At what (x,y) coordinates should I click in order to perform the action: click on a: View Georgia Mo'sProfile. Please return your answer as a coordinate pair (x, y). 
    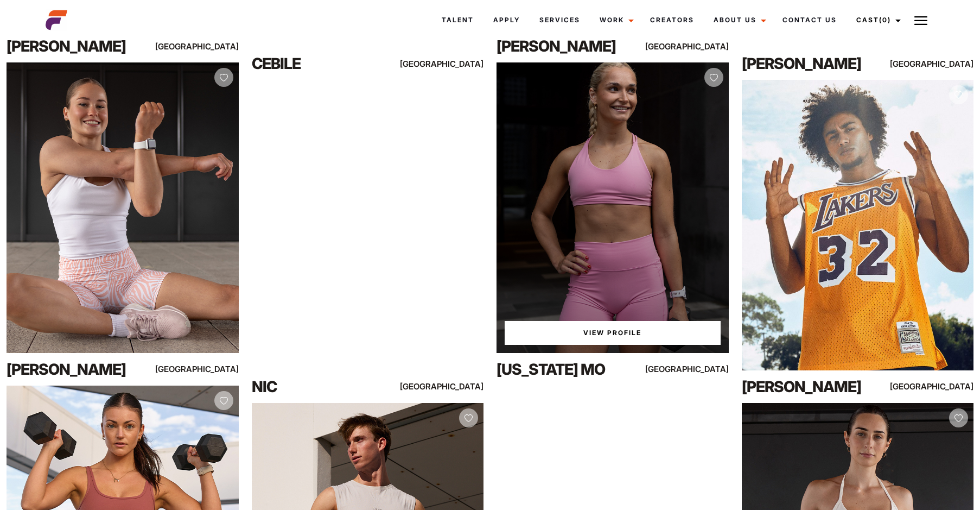
    Looking at the image, I should click on (613, 333).